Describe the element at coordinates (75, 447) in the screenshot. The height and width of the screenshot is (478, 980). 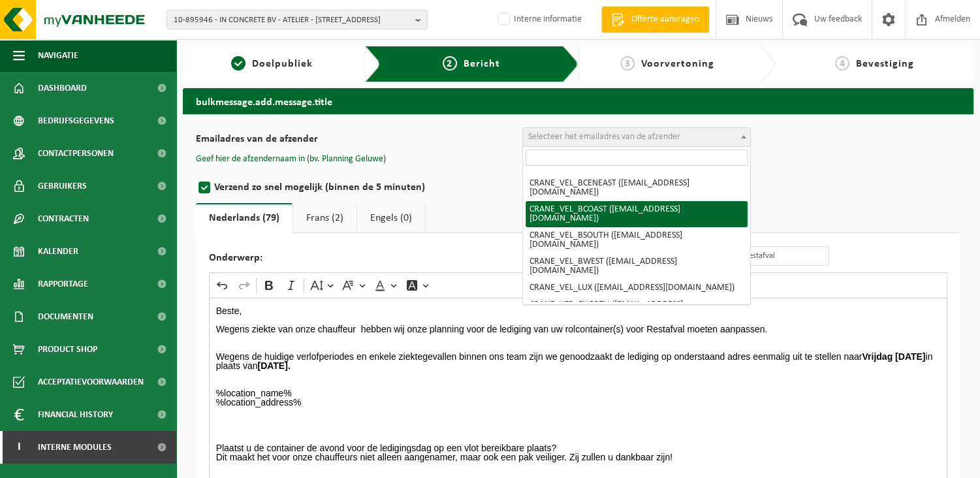
I see `span: Interne modules` at that location.